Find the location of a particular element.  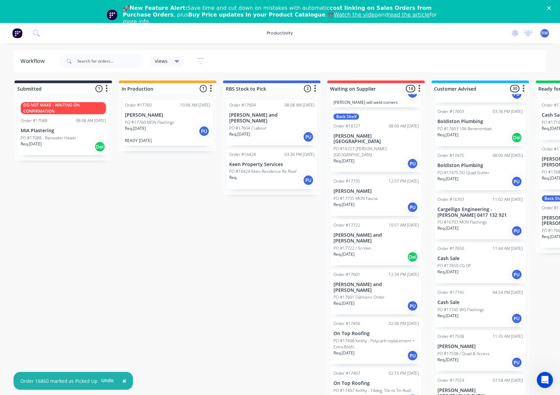

p: Req. is located at coordinates (233, 178).